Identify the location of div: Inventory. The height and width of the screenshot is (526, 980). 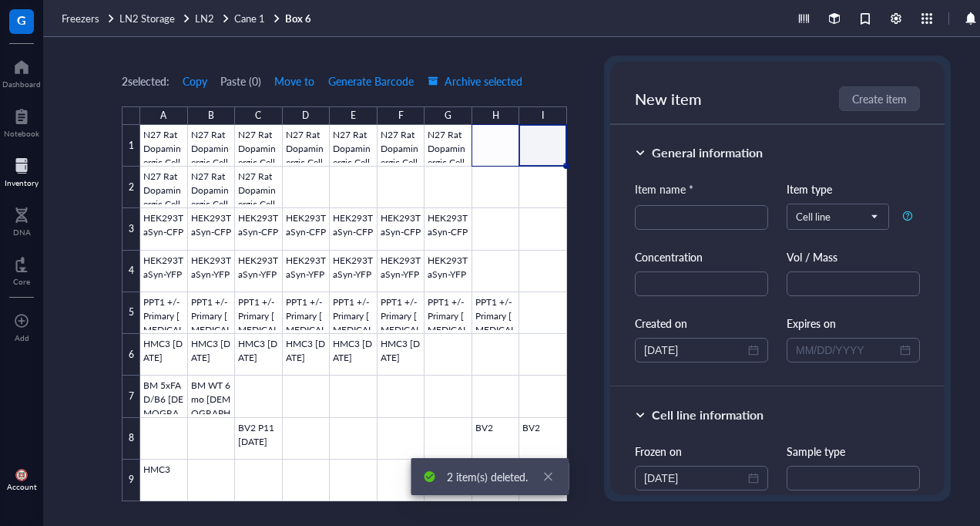
(22, 183).